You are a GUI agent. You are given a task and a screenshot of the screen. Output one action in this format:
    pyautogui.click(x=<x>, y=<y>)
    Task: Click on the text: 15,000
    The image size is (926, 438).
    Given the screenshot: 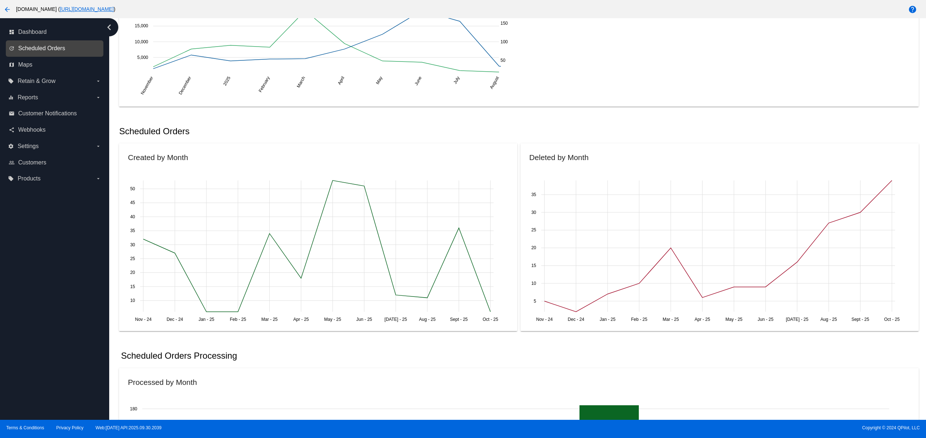 What is the action you would take?
    pyautogui.click(x=142, y=26)
    